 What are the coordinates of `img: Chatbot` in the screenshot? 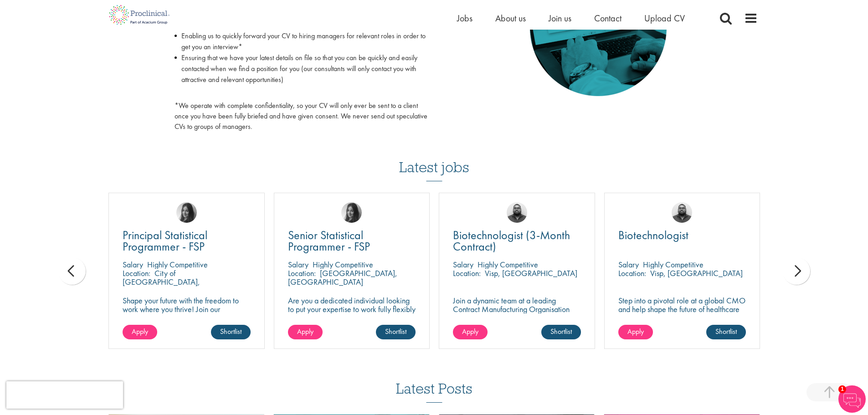 It's located at (852, 399).